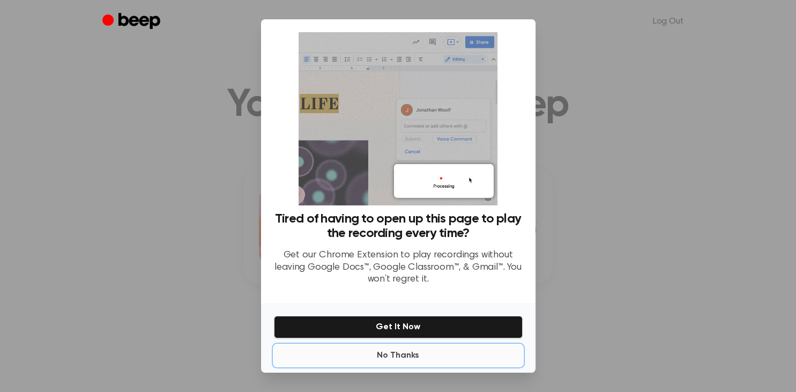 This screenshot has height=392, width=796. Describe the element at coordinates (398, 327) in the screenshot. I see `button: Get It Now` at that location.